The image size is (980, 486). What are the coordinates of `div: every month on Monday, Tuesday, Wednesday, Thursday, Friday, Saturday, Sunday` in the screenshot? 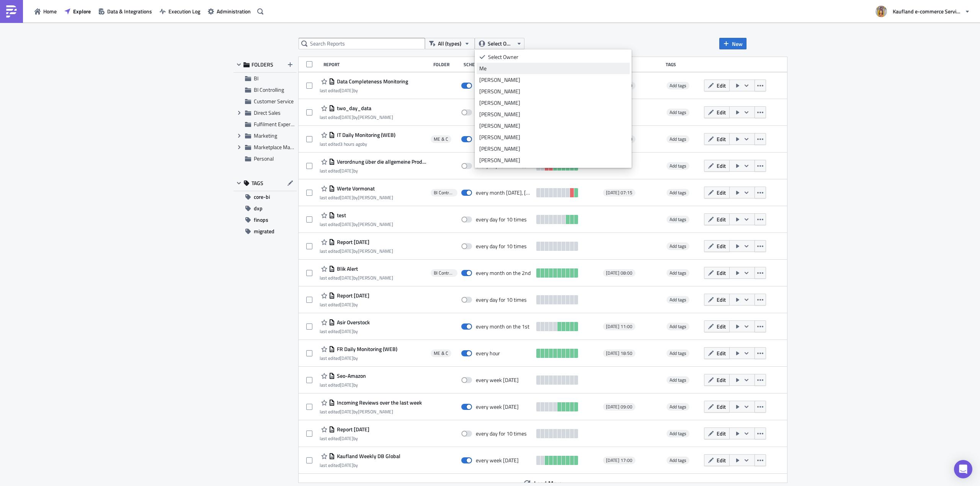 It's located at (504, 193).